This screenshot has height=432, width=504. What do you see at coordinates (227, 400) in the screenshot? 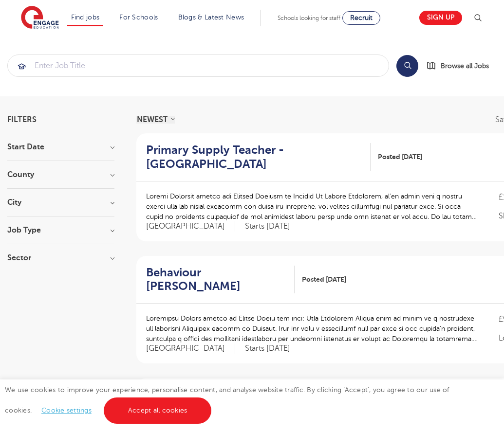
I see `span: We use cookies to improve your experience, personalise content, and analyse website traffic. By c...` at bounding box center [227, 400].